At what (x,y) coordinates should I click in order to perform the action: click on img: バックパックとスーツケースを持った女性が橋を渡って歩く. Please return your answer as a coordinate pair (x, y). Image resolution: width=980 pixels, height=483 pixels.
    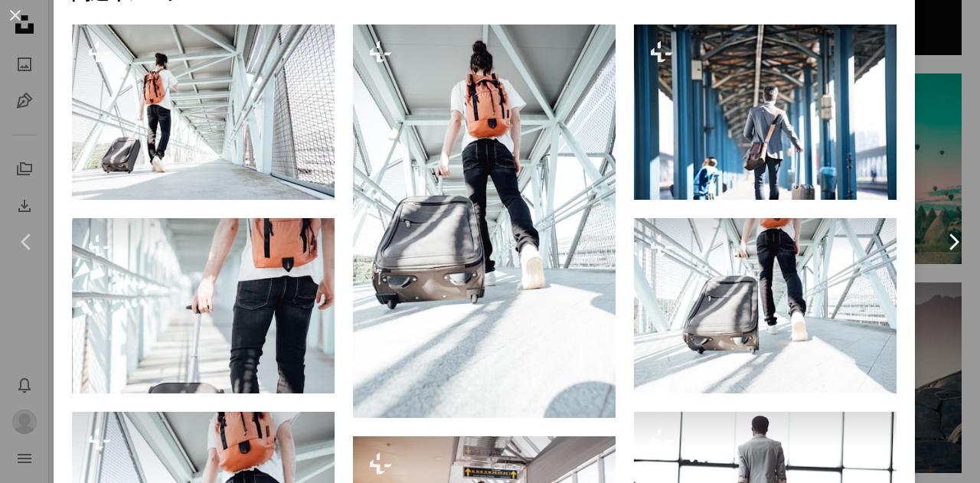
    Looking at the image, I should click on (203, 112).